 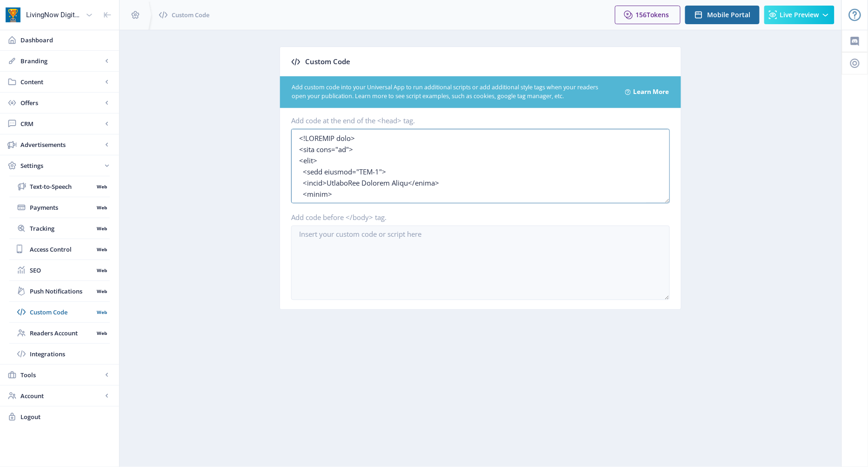 I want to click on span: Account, so click(x=61, y=396).